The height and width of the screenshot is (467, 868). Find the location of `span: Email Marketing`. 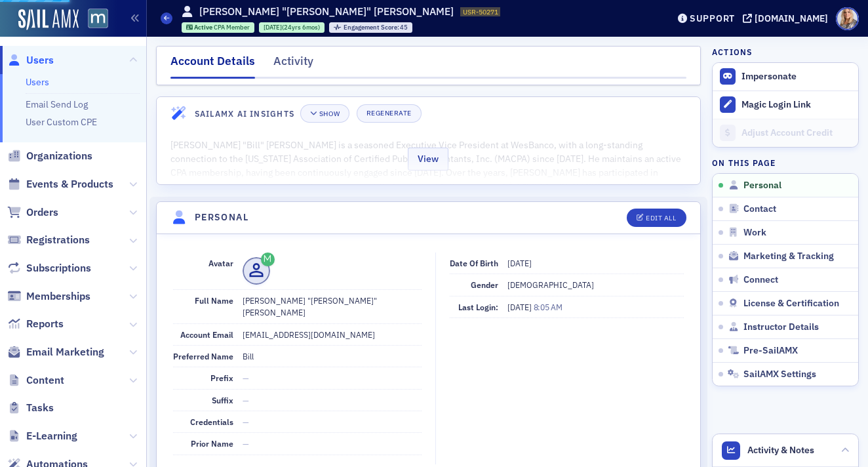

span: Email Marketing is located at coordinates (65, 352).